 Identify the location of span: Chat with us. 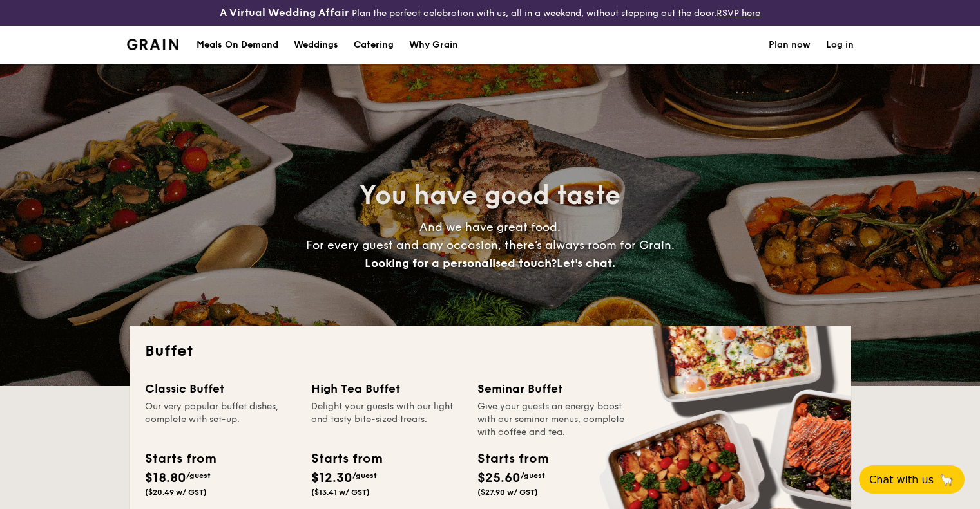
(901, 480).